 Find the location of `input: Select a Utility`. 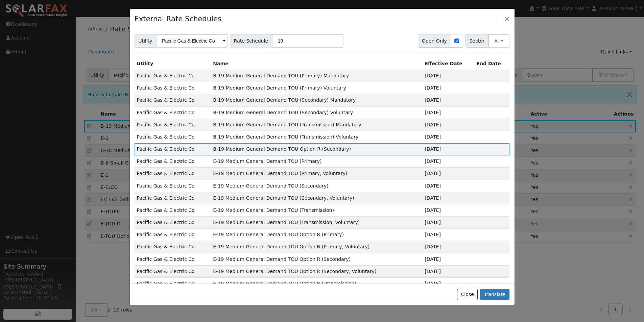

input: Select a Utility is located at coordinates (192, 41).